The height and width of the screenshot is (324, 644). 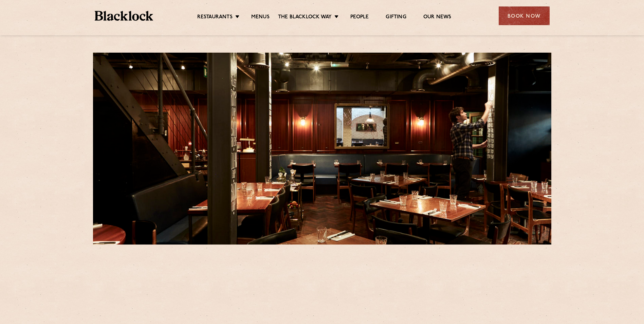 I want to click on a: People, so click(x=360, y=18).